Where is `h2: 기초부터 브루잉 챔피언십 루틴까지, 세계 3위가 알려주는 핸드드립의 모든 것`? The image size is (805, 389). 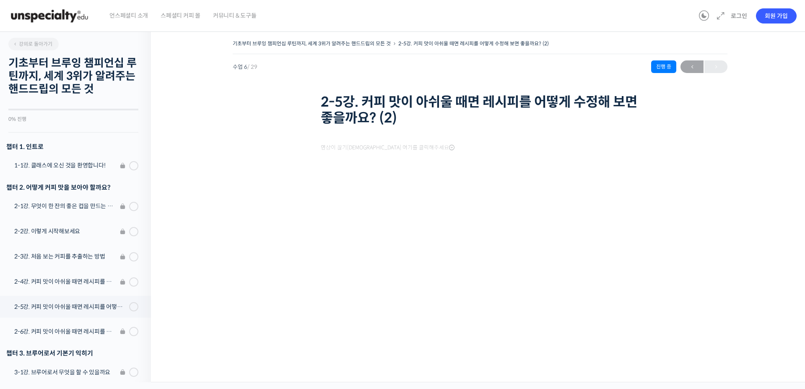
h2: 기초부터 브루잉 챔피언십 루틴까지, 세계 3위가 알려주는 핸드드립의 모든 것 is located at coordinates (73, 76).